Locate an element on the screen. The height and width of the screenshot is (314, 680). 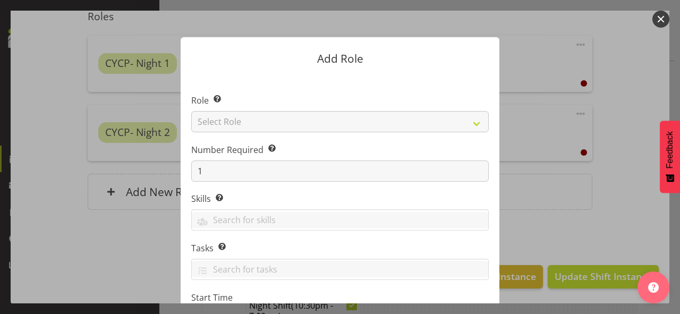
p: Add Role is located at coordinates (340, 58).